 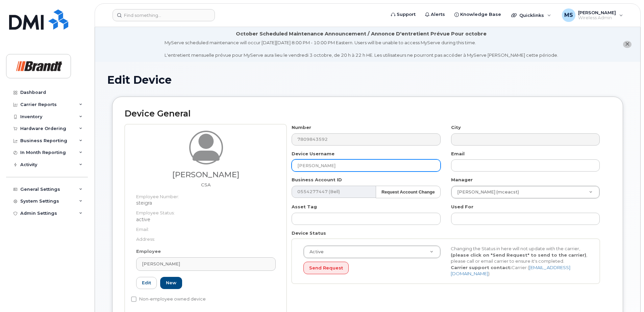 What do you see at coordinates (317, 180) in the screenshot?
I see `label: Business Account ID` at bounding box center [317, 180].